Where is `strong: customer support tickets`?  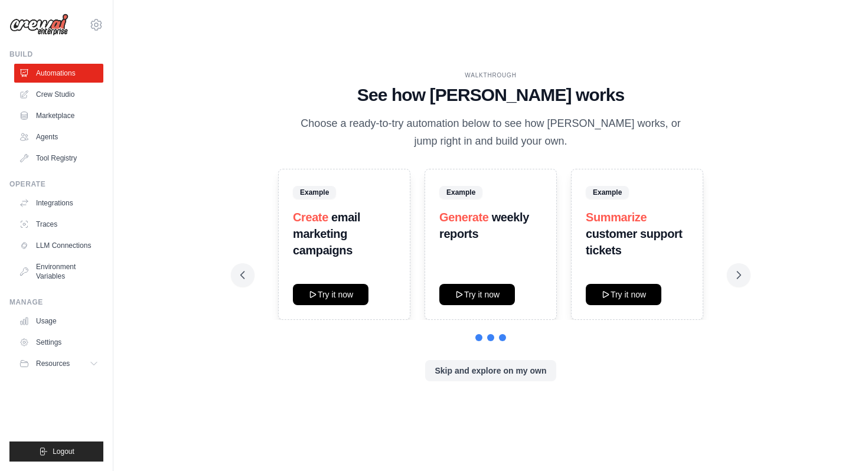 strong: customer support tickets is located at coordinates (634, 242).